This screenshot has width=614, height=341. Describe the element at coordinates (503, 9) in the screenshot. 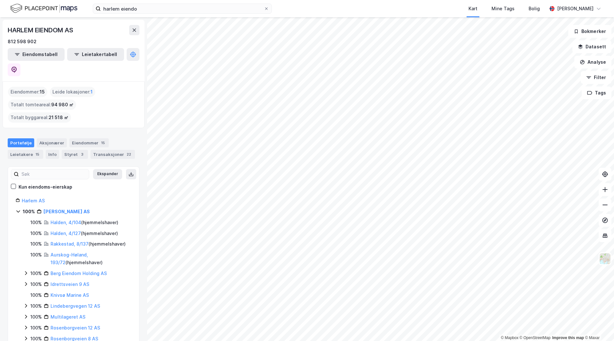

I see `div: Mine Tags` at that location.